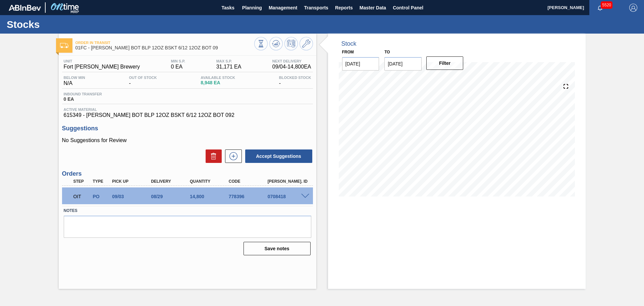 This screenshot has height=306, width=644. What do you see at coordinates (171, 196) in the screenshot?
I see `div: 08/29/2025` at bounding box center [171, 196].